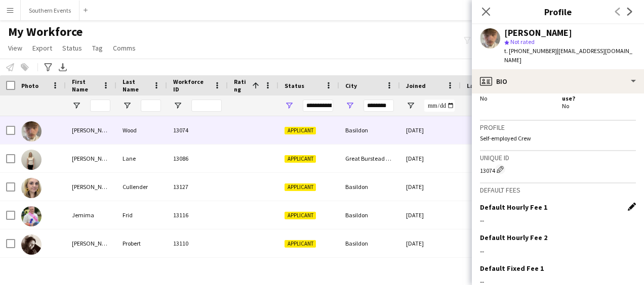 Image resolution: width=644 pixels, height=285 pixels. What do you see at coordinates (124, 48) in the screenshot?
I see `span: Comms` at bounding box center [124, 48].